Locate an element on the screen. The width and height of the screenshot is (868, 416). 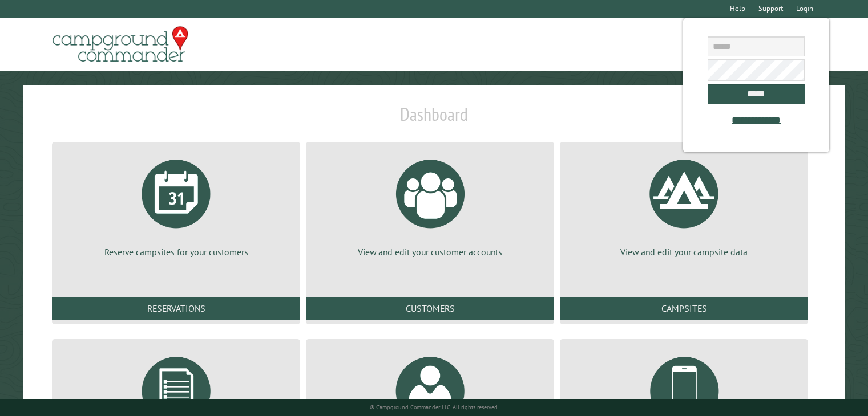
a: Campsites is located at coordinates (684, 308).